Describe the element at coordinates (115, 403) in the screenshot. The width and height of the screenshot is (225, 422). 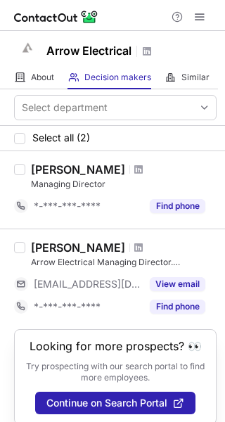
I see `button: Continue on Search Portal` at that location.